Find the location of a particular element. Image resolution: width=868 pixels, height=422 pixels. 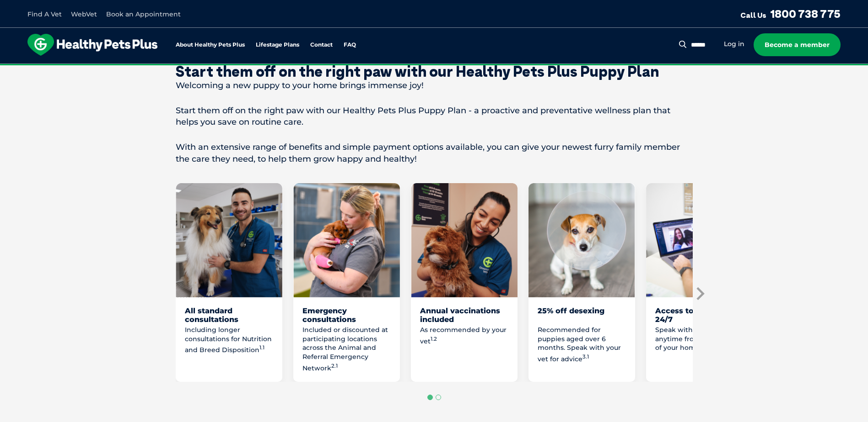

a: Call Us1800 738 775 is located at coordinates (790, 14).